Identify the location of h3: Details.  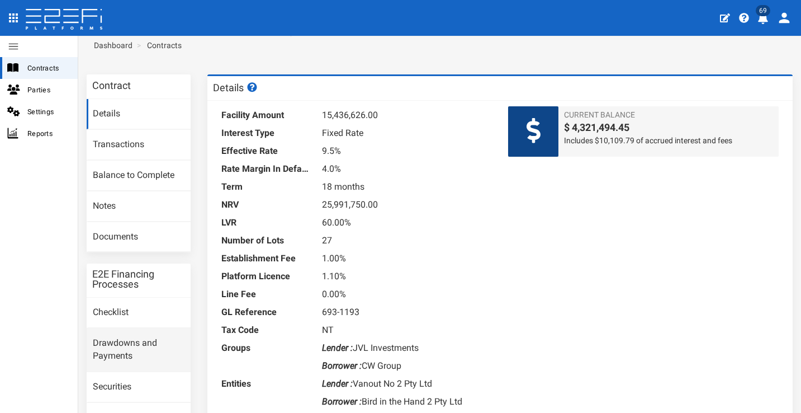
(236, 87).